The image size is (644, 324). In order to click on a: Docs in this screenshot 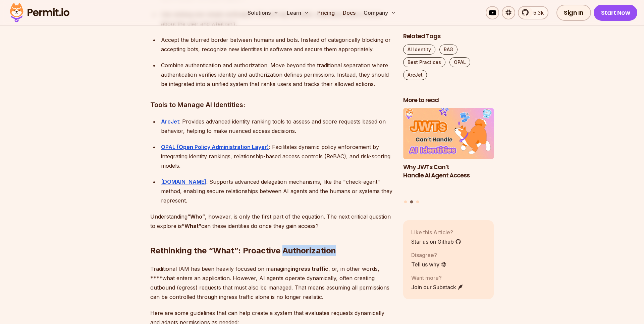, I will do `click(349, 12)`.